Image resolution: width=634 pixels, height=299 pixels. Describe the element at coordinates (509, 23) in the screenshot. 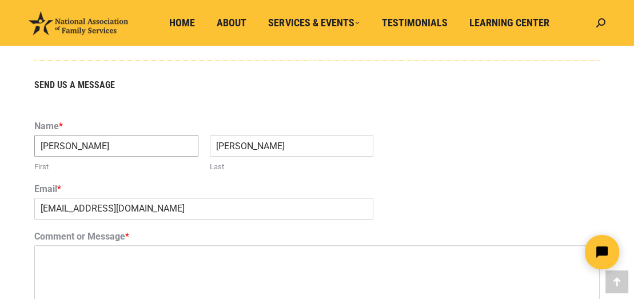

I see `span: Learning Center` at that location.